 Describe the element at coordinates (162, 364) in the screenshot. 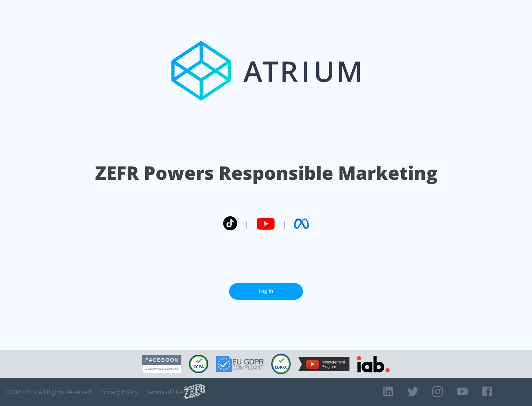

I see `img: Facebook Marketing Partner` at that location.